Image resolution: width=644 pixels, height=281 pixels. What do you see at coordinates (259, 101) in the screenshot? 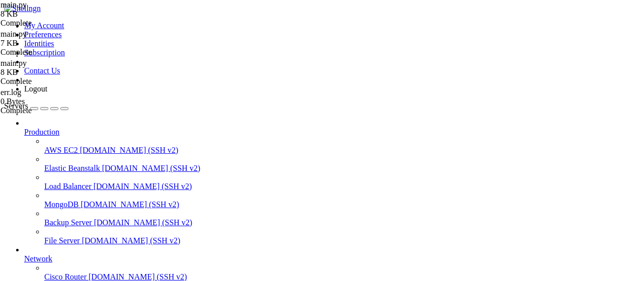
I see `x-row: root@big-country:~#` at bounding box center [259, 101].